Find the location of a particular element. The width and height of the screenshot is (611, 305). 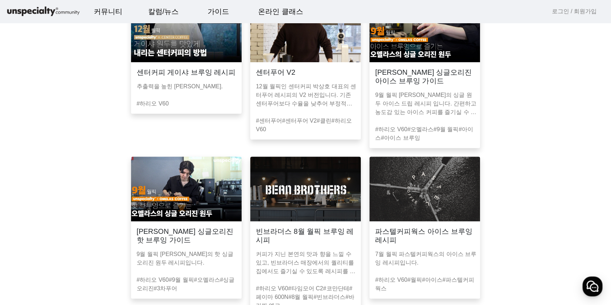

a: #아이스 is located at coordinates (432, 280).